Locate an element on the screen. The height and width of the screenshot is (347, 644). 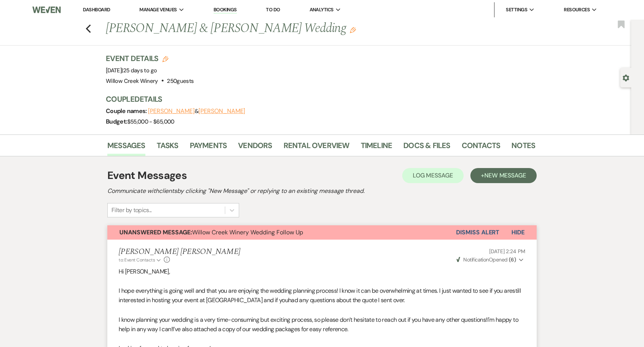
button: Hide is located at coordinates (518, 232).